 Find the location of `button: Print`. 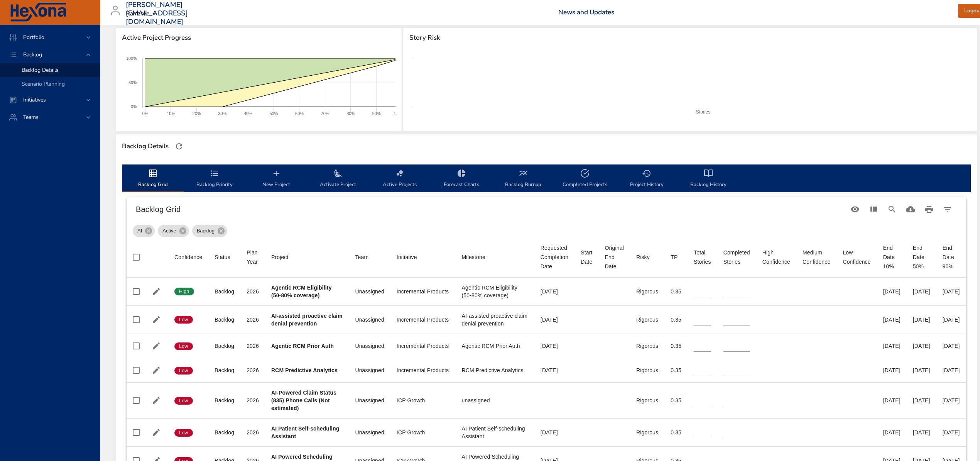

button: Print is located at coordinates (929, 209).